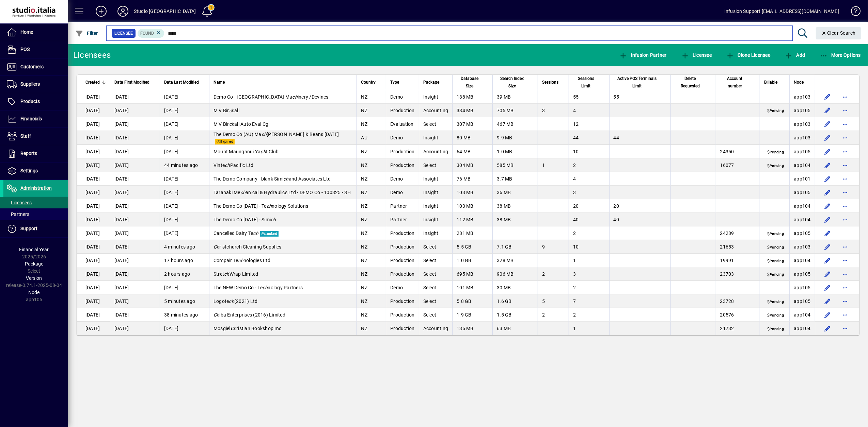  Describe the element at coordinates (737, 234) in the screenshot. I see `td: 24289` at that location.